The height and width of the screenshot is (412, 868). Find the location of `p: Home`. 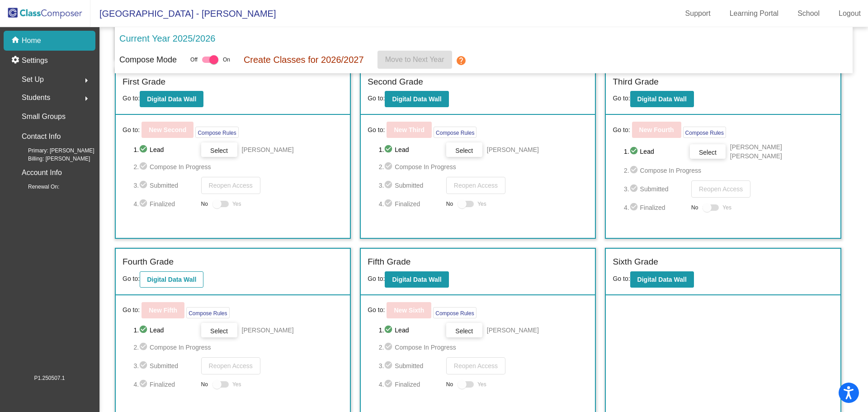

p: Home is located at coordinates (31, 40).